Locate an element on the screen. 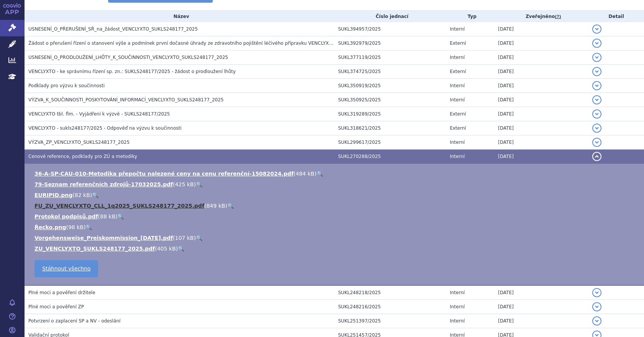 The image size is (644, 337). span: VENCLYXTO - sukls248177/2025 - Odpověď na výzvu k součinnosti is located at coordinates (105, 128).